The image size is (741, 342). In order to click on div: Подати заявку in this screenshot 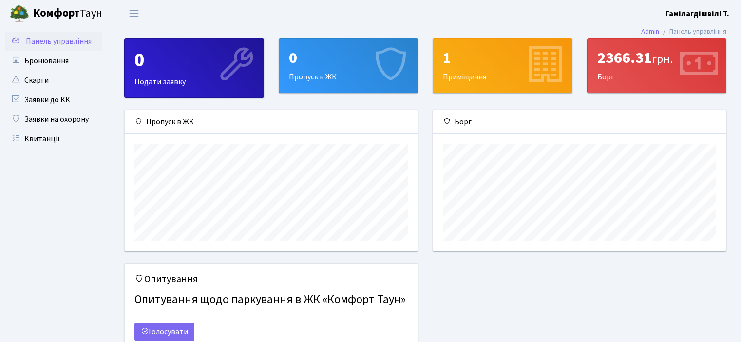, I will do `click(194, 68)`.